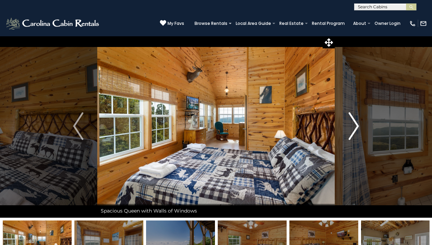 The image size is (432, 245). What do you see at coordinates (211, 24) in the screenshot?
I see `a: Browse Rentals` at bounding box center [211, 24].